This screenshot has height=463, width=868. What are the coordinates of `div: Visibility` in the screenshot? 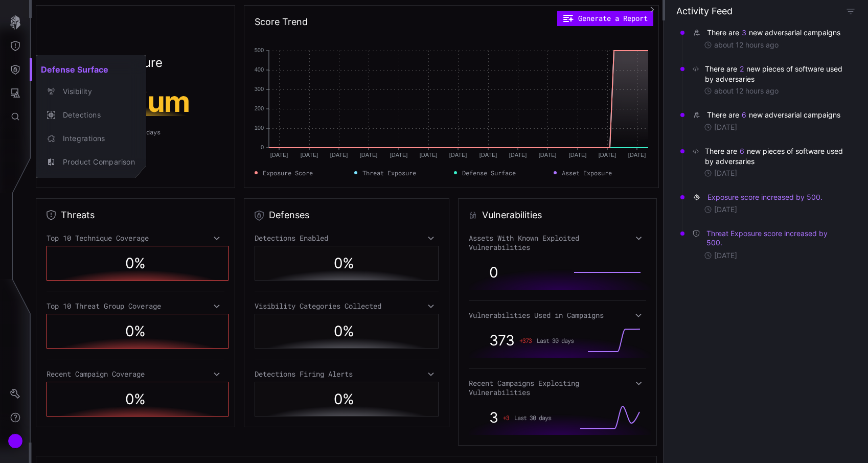 It's located at (96, 91).